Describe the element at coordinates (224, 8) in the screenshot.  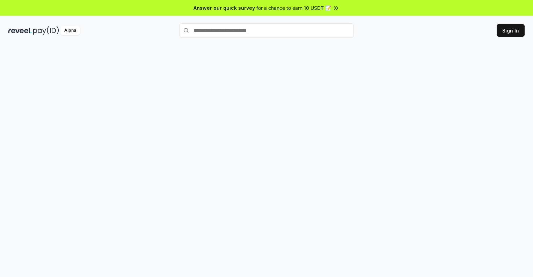
I see `span: Answer our quick survey` at that location.